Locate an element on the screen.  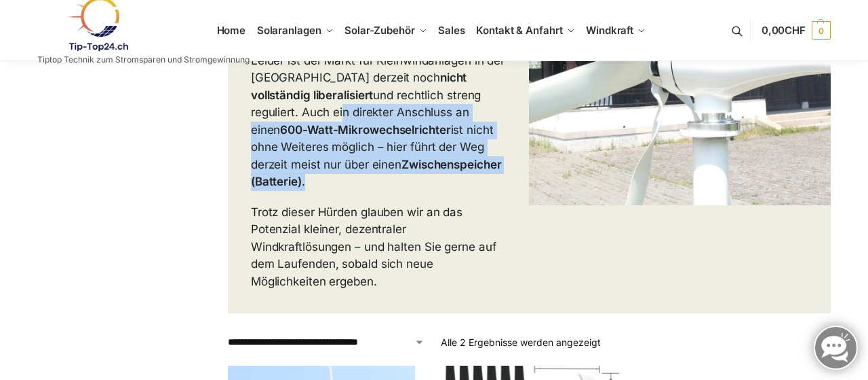
a: 0,00CHF 0 is located at coordinates (796, 31).